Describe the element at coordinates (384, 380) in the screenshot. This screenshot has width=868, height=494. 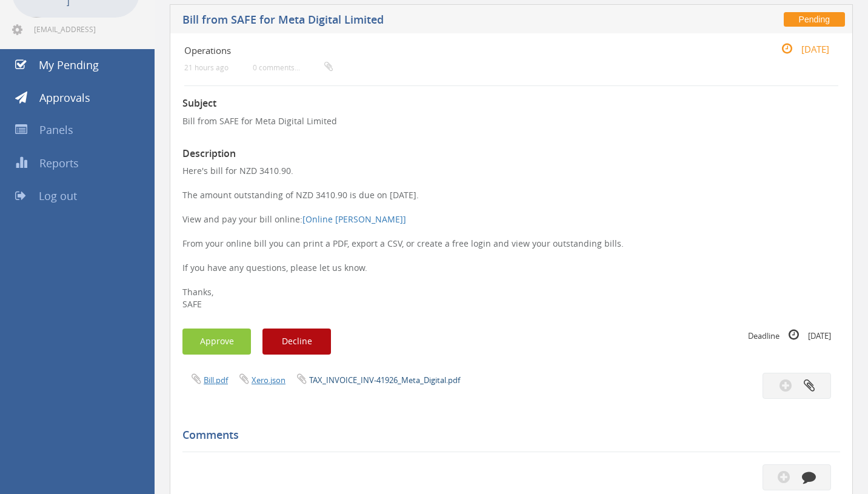
I see `a: TAX_INVOICE_INV-41926_Meta_Digital.pdf` at that location.